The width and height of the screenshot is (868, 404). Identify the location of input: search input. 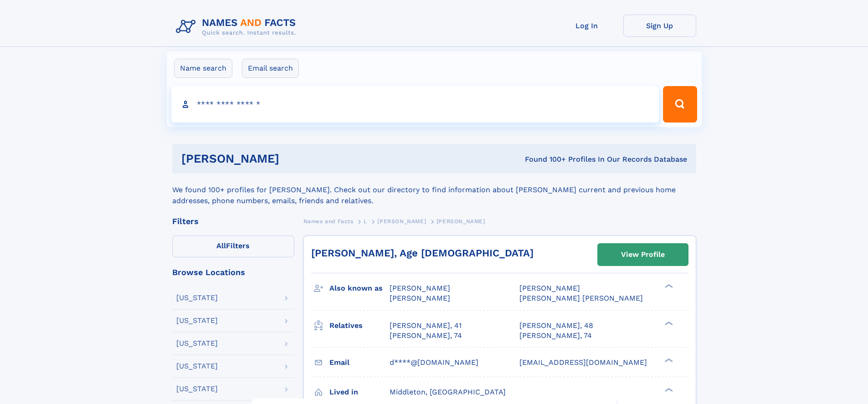
(415, 104).